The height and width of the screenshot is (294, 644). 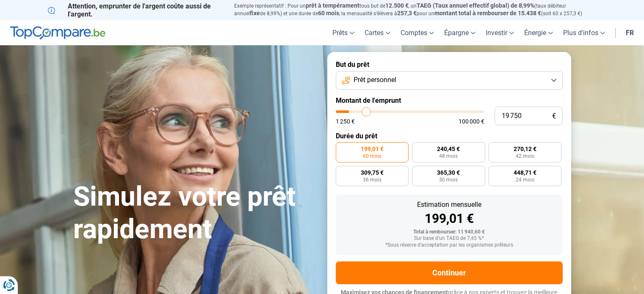 What do you see at coordinates (407, 13) in the screenshot?
I see `span: 257,3 €` at bounding box center [407, 13].